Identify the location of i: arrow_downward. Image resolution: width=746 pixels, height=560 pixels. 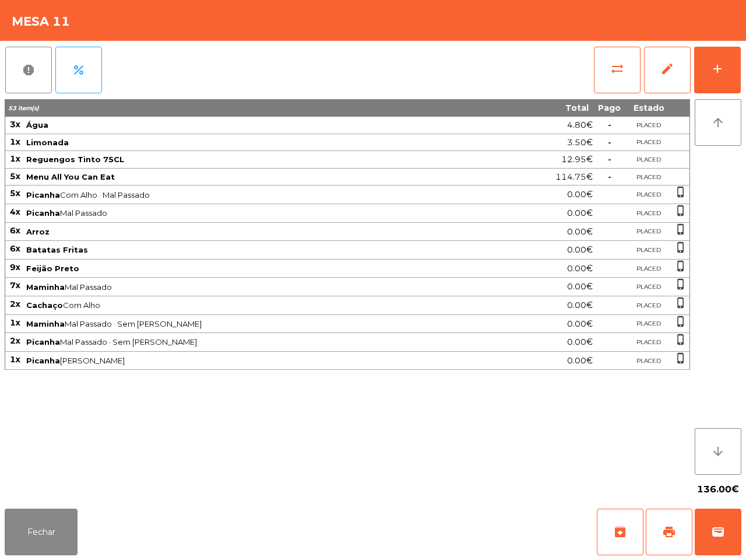
(718, 452).